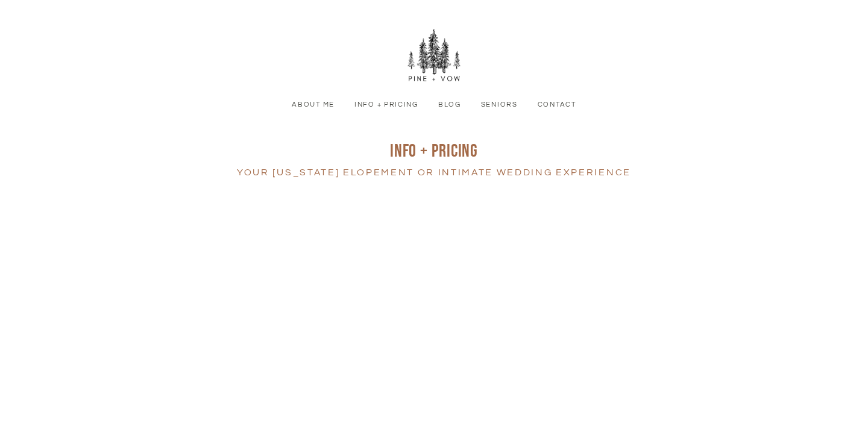 The height and width of the screenshot is (447, 868). Describe the element at coordinates (434, 151) in the screenshot. I see `span: INFO + pRICING` at that location.